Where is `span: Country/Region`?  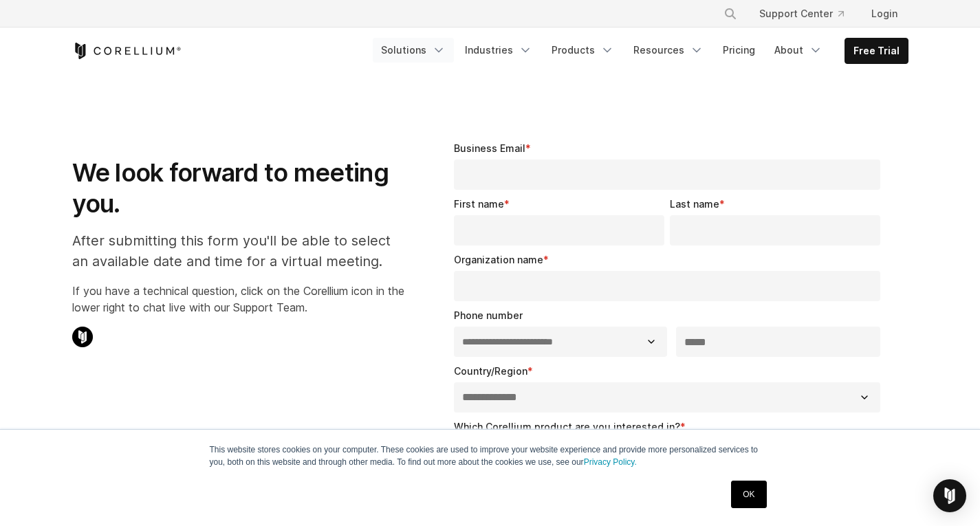
span: Country/Region is located at coordinates (491, 371).